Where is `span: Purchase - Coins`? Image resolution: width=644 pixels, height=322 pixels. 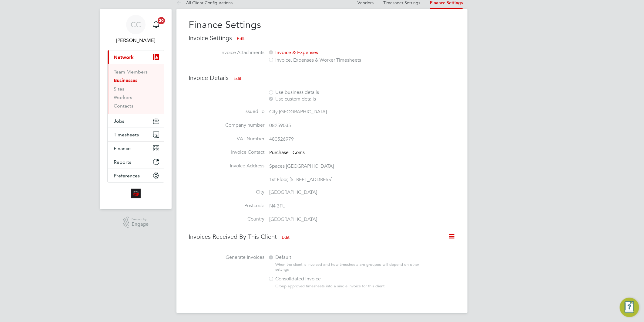
span: Purchase - Coins is located at coordinates (287, 152).